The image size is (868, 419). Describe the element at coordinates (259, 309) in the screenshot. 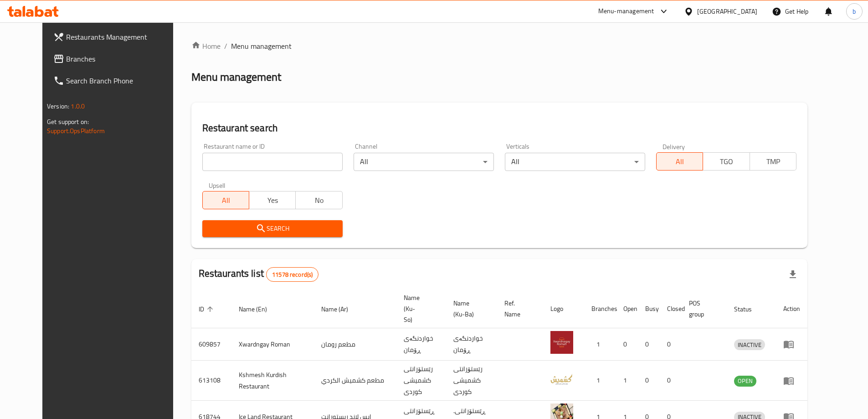

I see `span: Name (En)` at that location.